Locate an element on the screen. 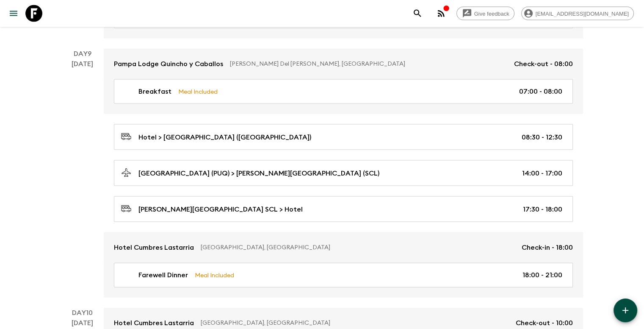 Image resolution: width=644 pixels, height=329 pixels. button: search adventures is located at coordinates (417, 14).